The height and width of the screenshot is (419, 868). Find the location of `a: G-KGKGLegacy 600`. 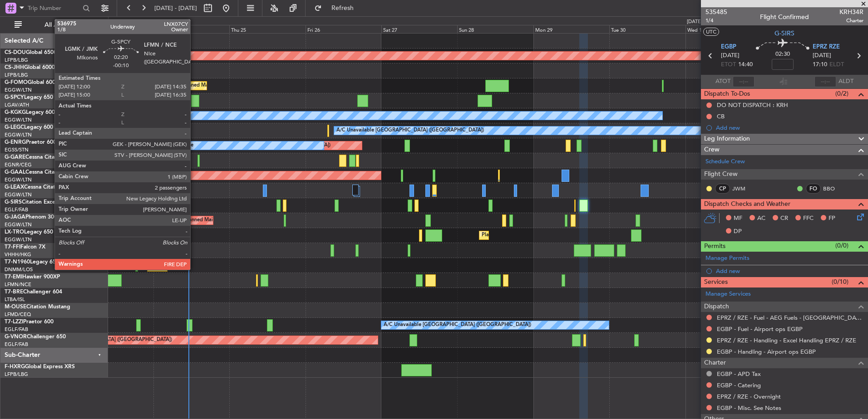

a: G-KGKGLegacy 600 is located at coordinates (29, 113).